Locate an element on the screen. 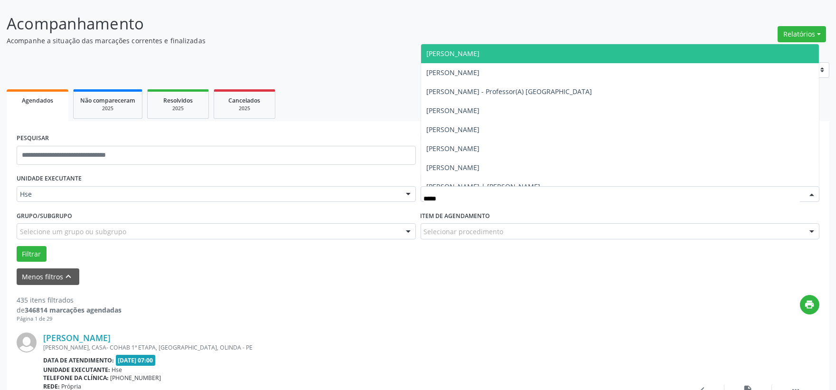 This screenshot has height=390, width=836. div: 435 itens filtrados is located at coordinates (69, 300).